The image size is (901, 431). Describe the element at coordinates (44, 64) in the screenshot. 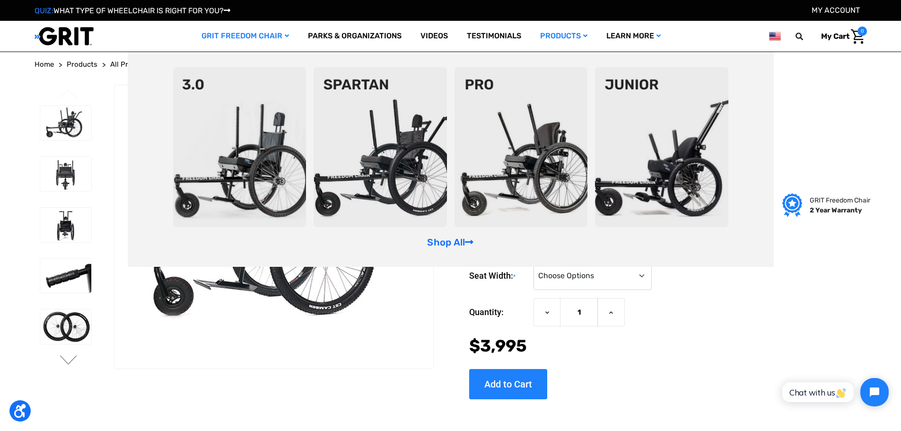

I see `a: Home` at that location.